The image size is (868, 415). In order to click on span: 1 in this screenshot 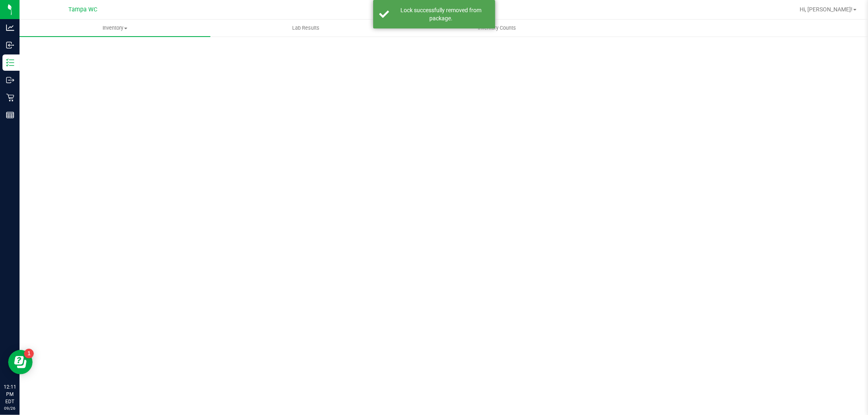, I will do `click(5, 5)`.